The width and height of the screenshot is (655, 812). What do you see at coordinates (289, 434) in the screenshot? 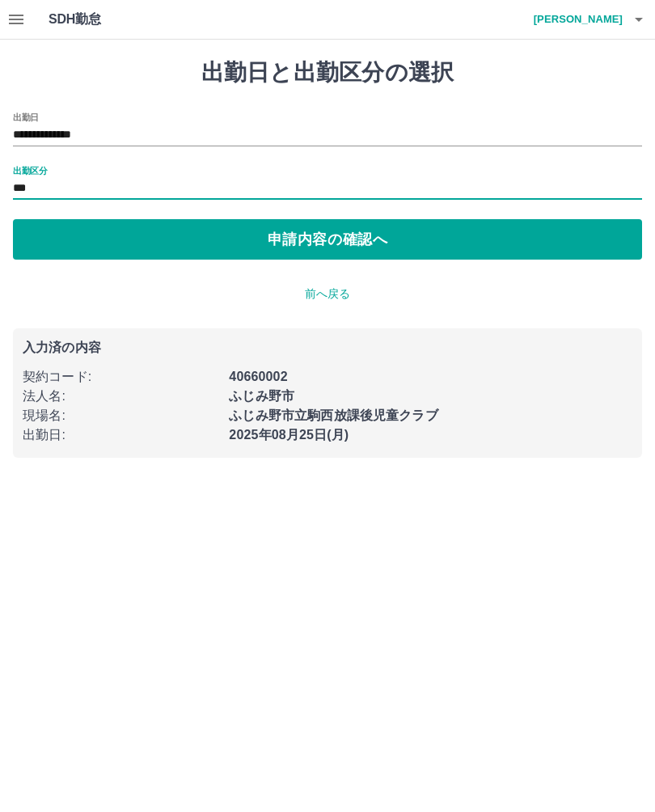
I see `b: 2025年08月25日(月)` at bounding box center [289, 434].